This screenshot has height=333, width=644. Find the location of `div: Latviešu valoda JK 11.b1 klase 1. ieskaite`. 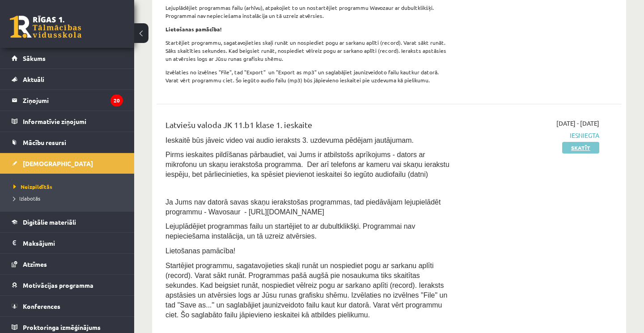

div: Latviešu valoda JK 11.b1 klase 1. ieskaite is located at coordinates (308, 126).